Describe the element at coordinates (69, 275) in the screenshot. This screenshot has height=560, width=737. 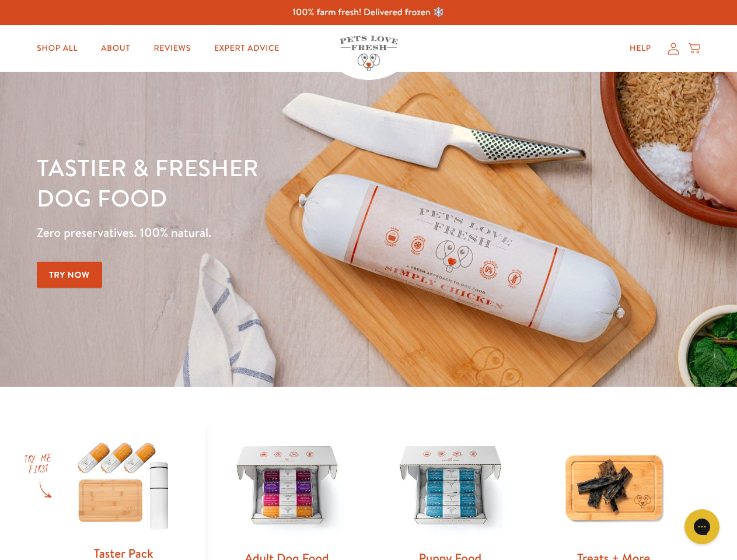
I see `a: Try Now` at that location.